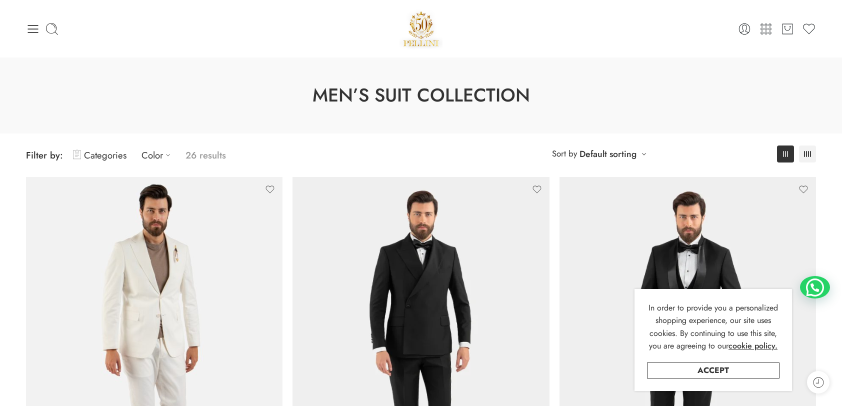  What do you see at coordinates (744, 29) in the screenshot?
I see `a: Login / Register` at bounding box center [744, 29].